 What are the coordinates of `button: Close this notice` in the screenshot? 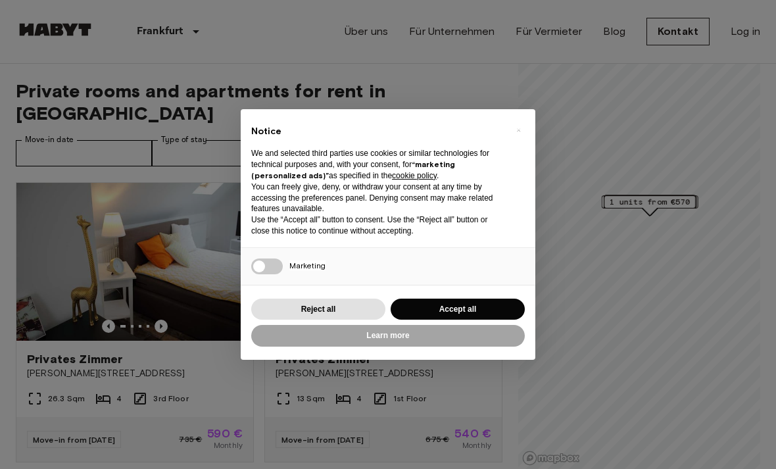 It's located at (518, 130).